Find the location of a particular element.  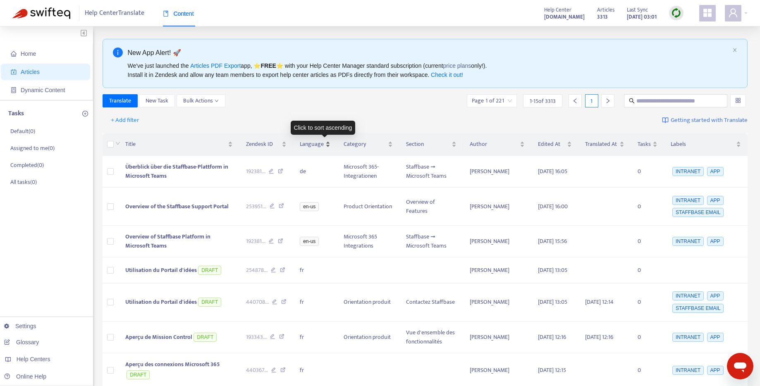

span: en-us is located at coordinates (309, 242).